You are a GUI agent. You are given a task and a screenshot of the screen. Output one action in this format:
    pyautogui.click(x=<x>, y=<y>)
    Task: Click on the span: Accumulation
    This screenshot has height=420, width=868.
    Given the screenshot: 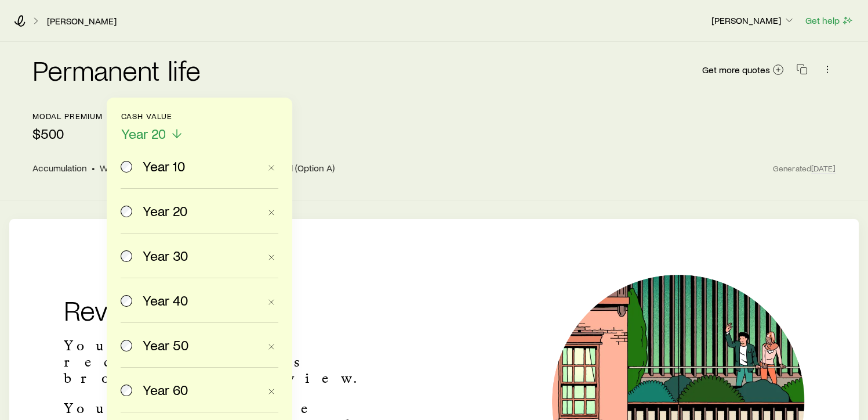 What is the action you would take?
    pyautogui.click(x=60, y=168)
    